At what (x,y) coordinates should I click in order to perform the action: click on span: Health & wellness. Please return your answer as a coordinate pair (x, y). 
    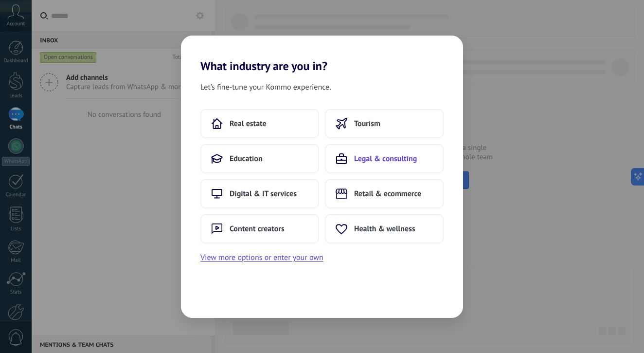
    Looking at the image, I should click on (385, 229).